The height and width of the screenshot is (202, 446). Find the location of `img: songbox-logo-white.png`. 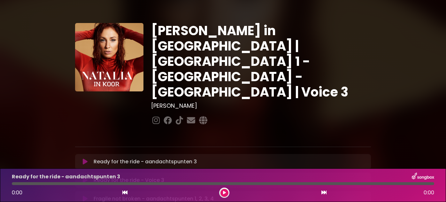

img: songbox-logo-white.png is located at coordinates (423, 177).